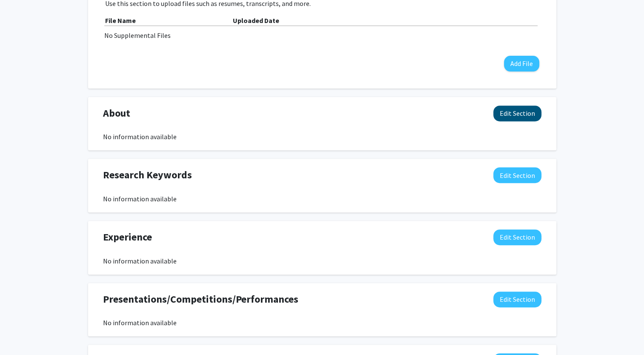 The height and width of the screenshot is (355, 644). Describe the element at coordinates (517, 299) in the screenshot. I see `button: Edit Presentations/Competitions/Performances` at that location.